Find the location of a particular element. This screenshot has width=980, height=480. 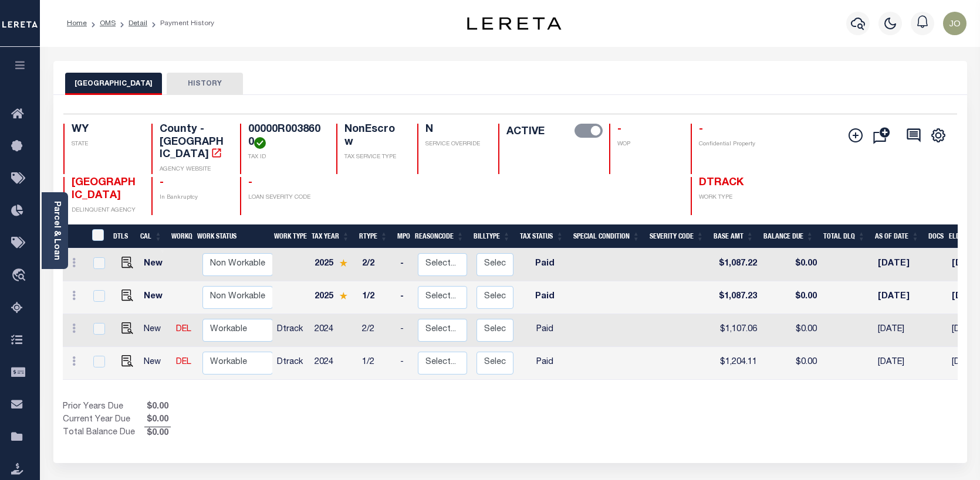

th: Special Condition: activate to sort column ascending is located at coordinates (606, 236).